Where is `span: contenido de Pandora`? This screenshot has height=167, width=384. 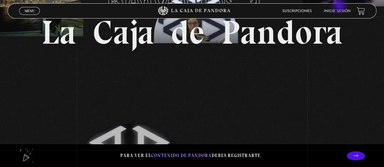 span: contenido de Pandora is located at coordinates (181, 156).